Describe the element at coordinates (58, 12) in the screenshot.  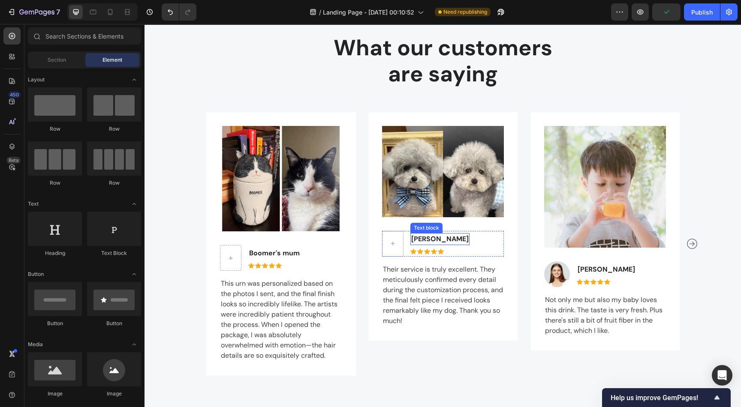
I see `p: 7` at that location.